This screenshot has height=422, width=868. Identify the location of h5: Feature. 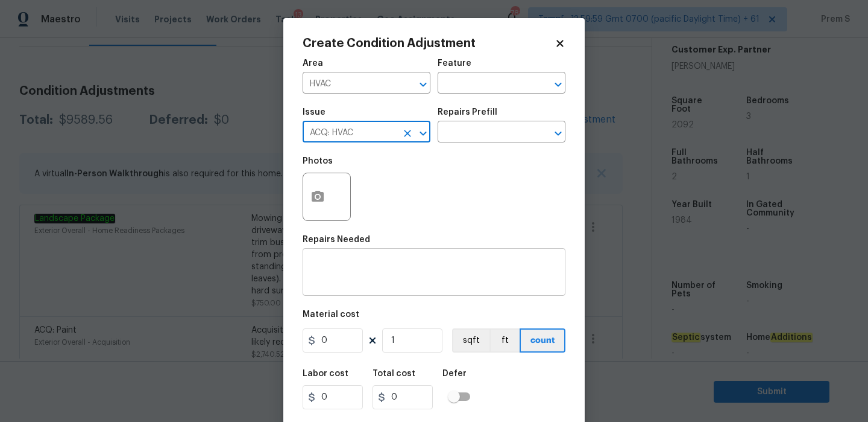
(455, 63).